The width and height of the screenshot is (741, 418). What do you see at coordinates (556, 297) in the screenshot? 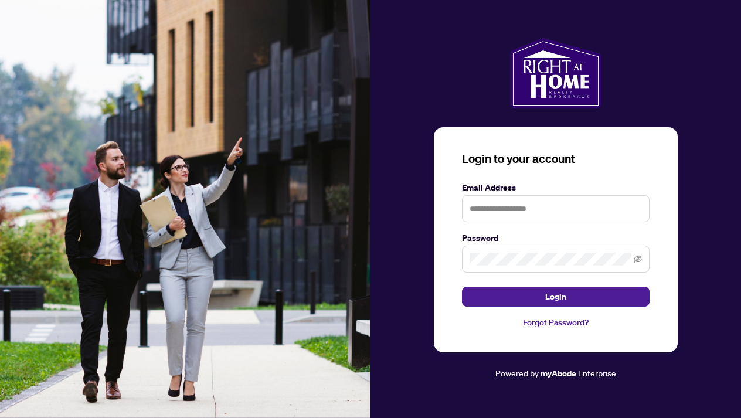
I see `button: Login` at bounding box center [556, 297].